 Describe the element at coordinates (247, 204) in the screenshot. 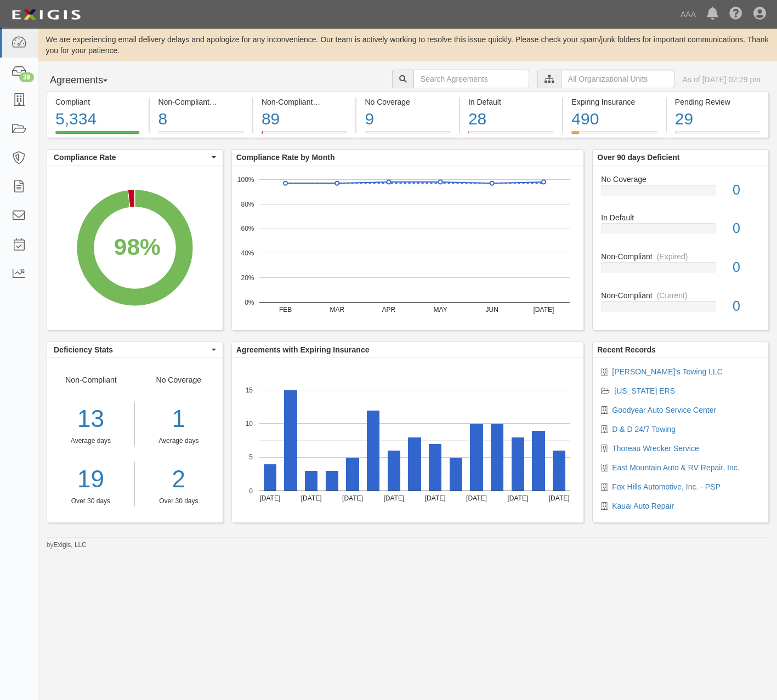

I see `text: 80%` at that location.